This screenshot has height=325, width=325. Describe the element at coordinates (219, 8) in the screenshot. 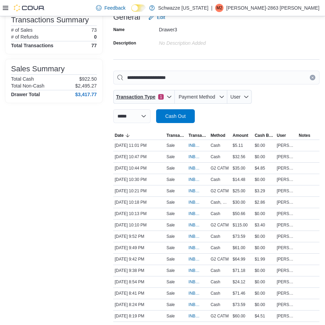

I see `div: Matthew-2863 Turner` at that location.